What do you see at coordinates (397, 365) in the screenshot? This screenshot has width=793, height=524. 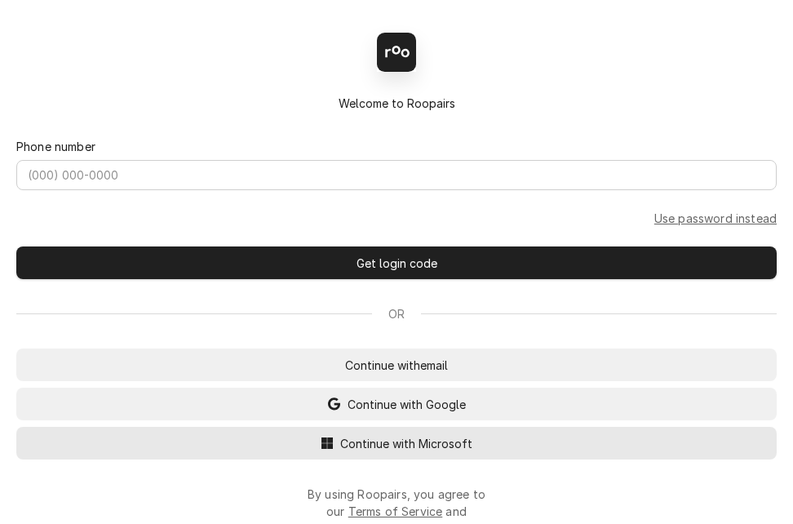 I see `span: Continue with email` at bounding box center [397, 365].